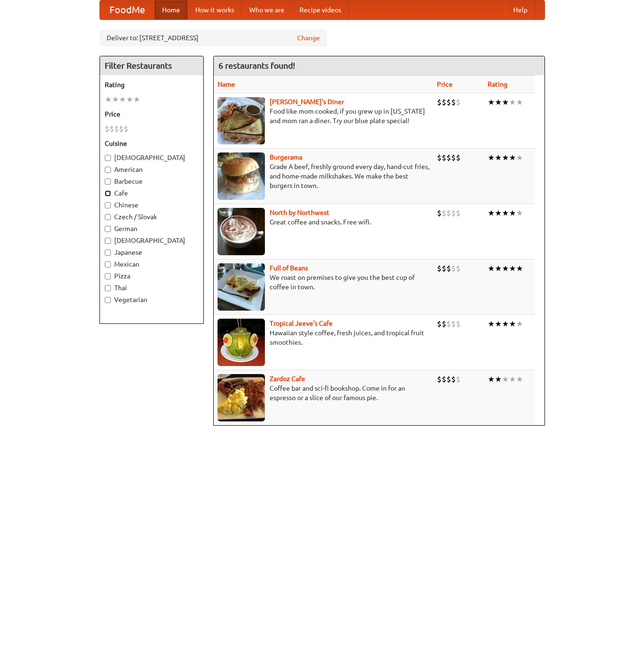  What do you see at coordinates (285, 157) in the screenshot?
I see `a: Burgerama` at bounding box center [285, 157].